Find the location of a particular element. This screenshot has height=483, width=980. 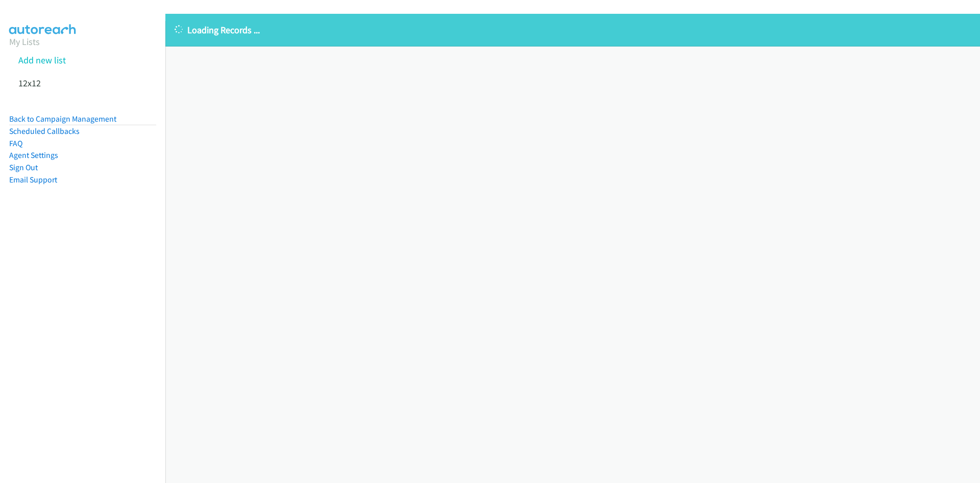

a: My Lists is located at coordinates (24, 41).